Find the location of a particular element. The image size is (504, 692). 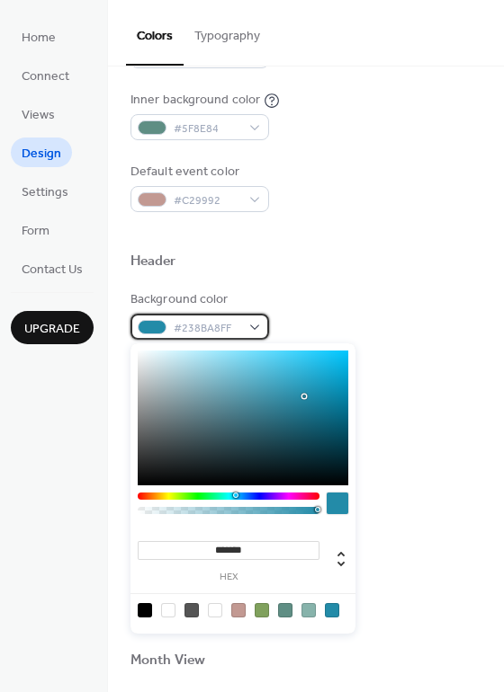

a: Contact Us is located at coordinates (52, 268).